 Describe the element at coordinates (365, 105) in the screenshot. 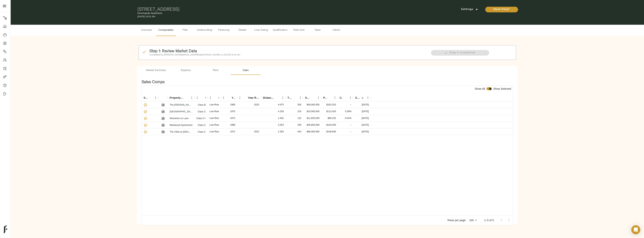

I see `div: 06/11/2025` at that location.